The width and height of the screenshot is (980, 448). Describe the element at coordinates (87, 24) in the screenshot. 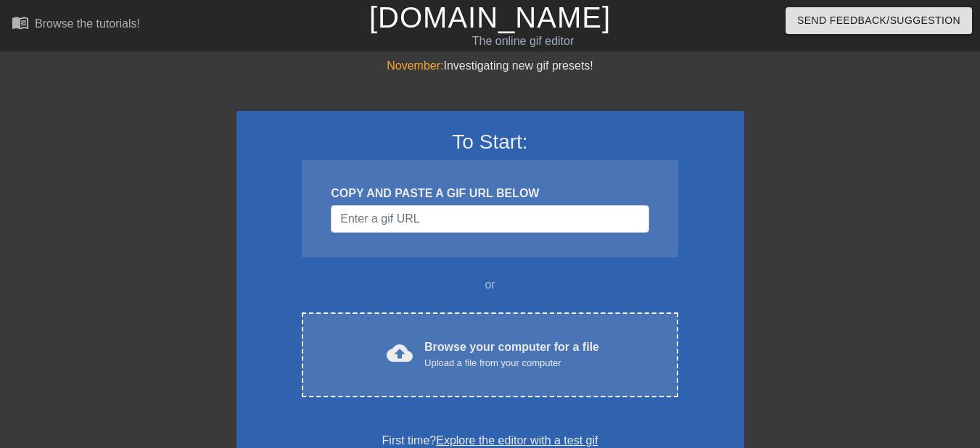

I see `div: Browse the tutorials!` at that location.